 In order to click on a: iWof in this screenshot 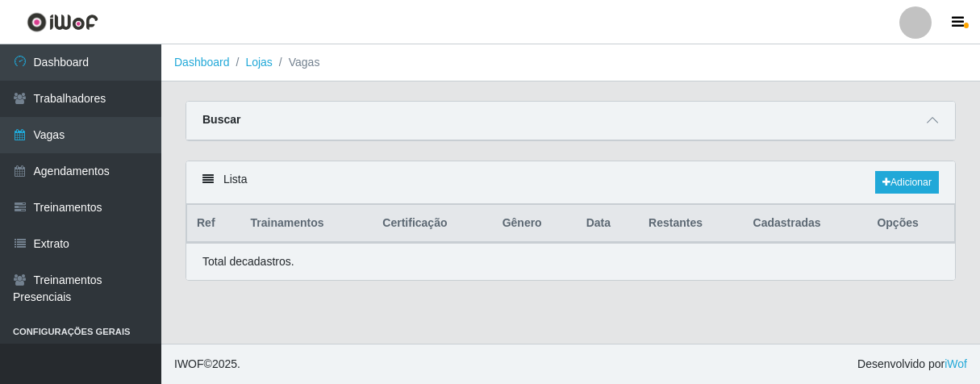, I will do `click(955, 363)`.